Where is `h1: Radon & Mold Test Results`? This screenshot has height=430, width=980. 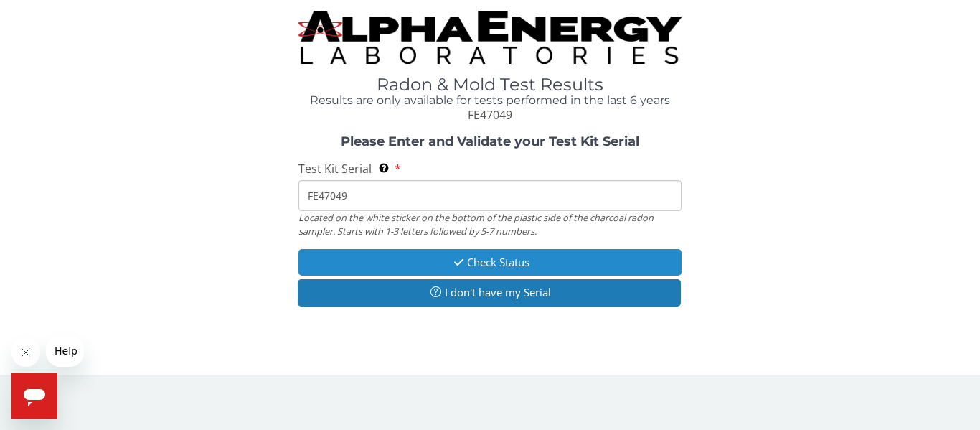 h1: Radon & Mold Test Results is located at coordinates (490, 85).